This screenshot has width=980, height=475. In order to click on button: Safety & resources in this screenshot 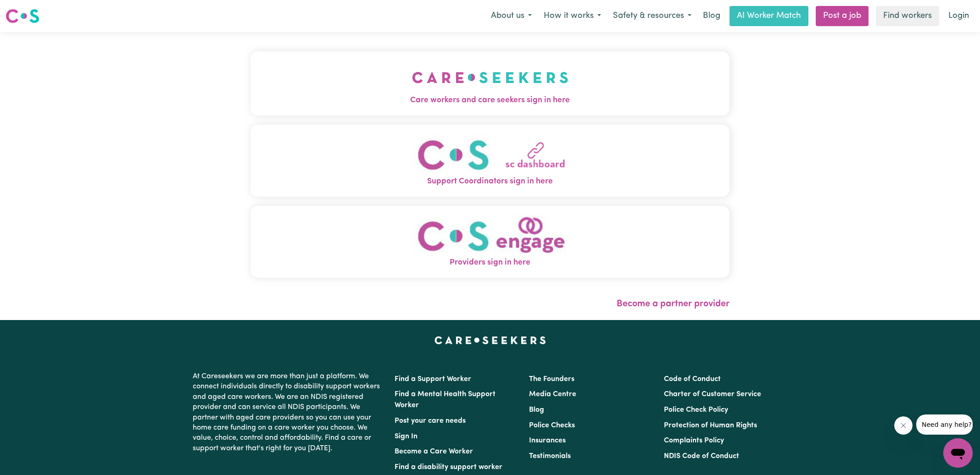, I will do `click(652, 16)`.